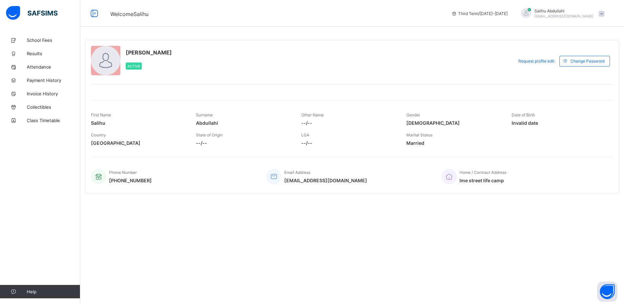  What do you see at coordinates (243, 123) in the screenshot?
I see `span: Abdullahi` at bounding box center [243, 123].